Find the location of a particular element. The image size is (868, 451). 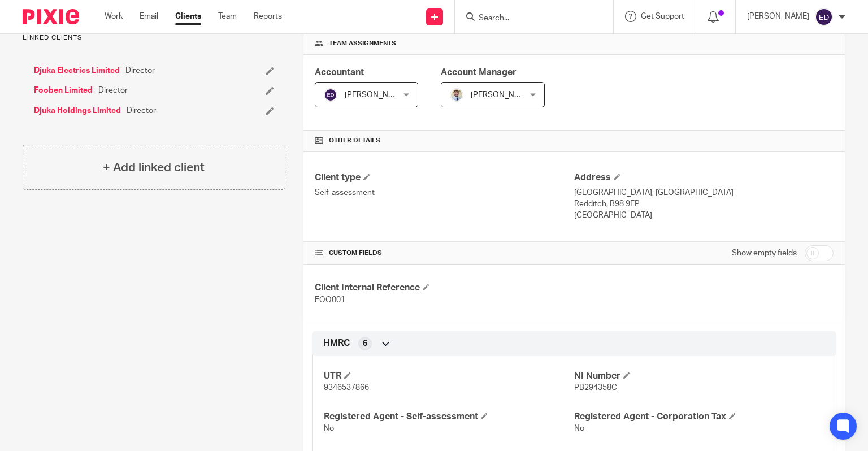

p: Linked clients is located at coordinates (154, 38).